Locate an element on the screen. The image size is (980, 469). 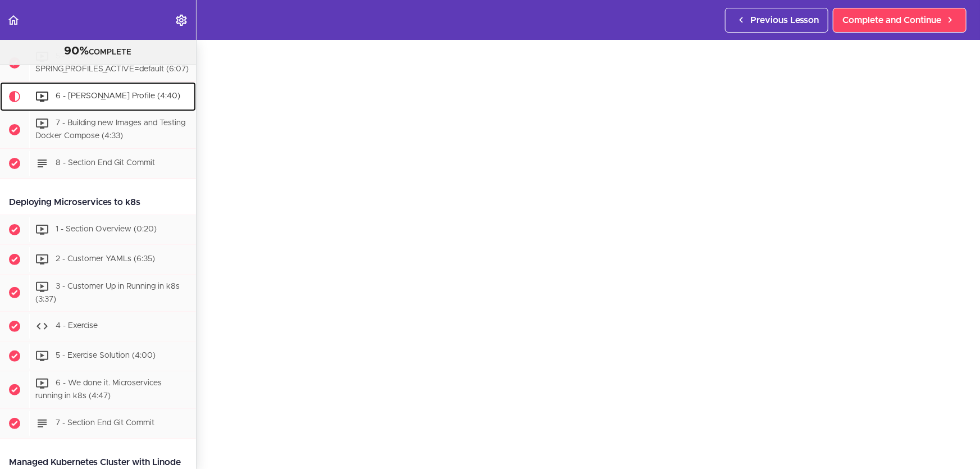
svg: Settings Menu is located at coordinates (181, 20).